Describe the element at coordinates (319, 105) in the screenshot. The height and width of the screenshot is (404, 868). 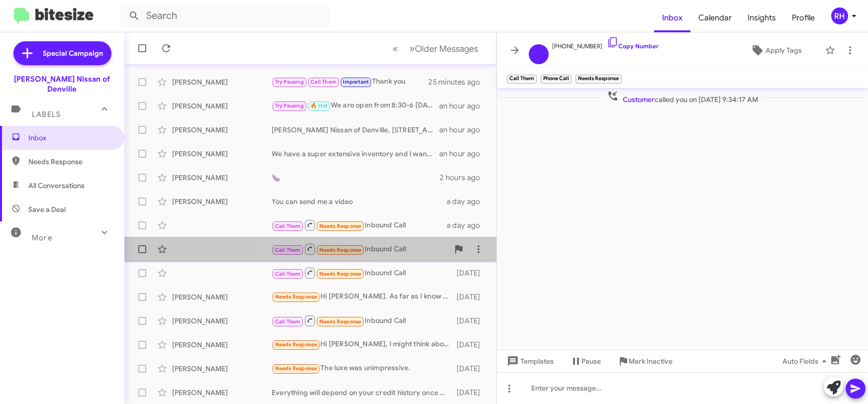
I see `span: 🔥 Hot` at that location.